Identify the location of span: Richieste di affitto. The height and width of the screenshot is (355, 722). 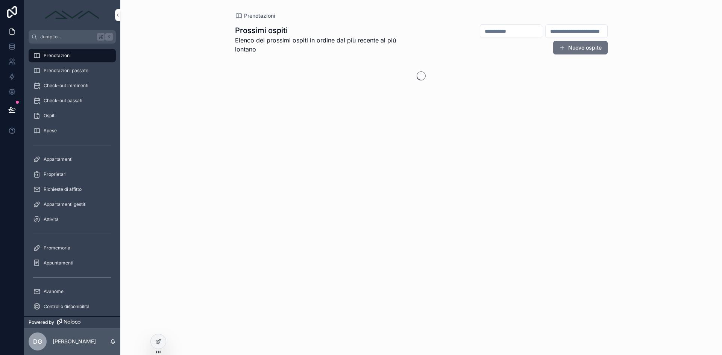
(62, 190).